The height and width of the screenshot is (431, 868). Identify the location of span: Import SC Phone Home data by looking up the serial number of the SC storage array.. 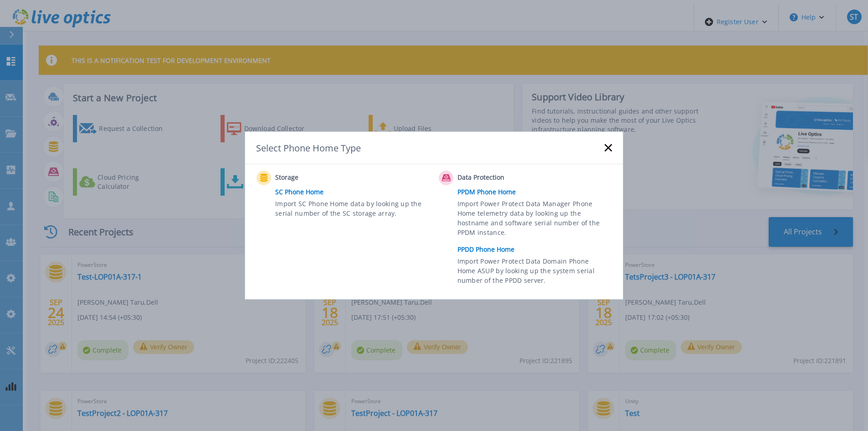
(351, 209).